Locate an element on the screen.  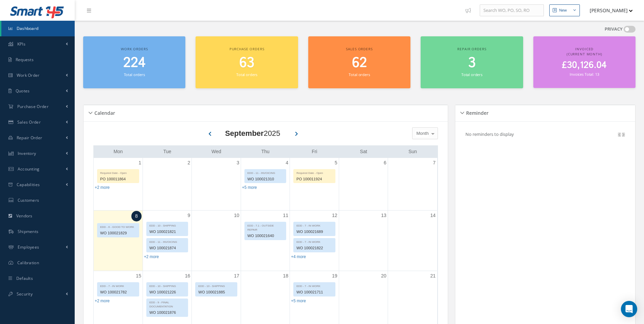
span: Dashboard is located at coordinates (27, 28).